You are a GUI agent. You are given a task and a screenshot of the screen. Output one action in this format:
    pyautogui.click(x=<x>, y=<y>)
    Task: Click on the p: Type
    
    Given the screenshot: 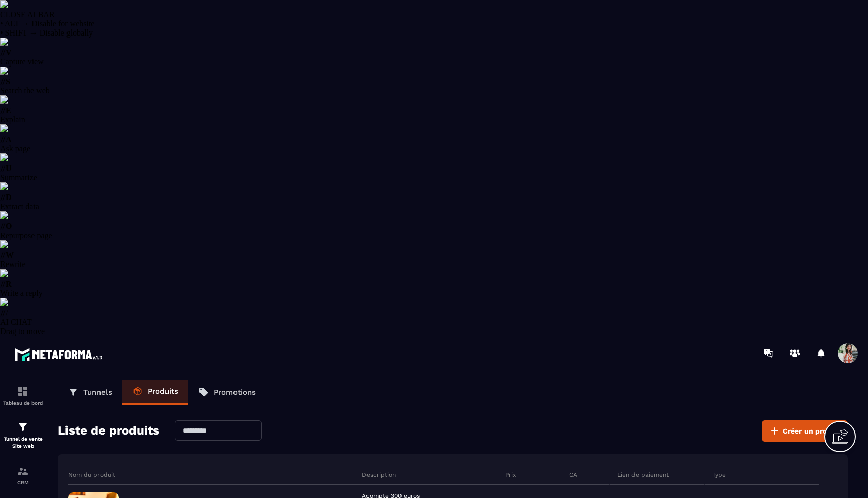 What is the action you would take?
    pyautogui.click(x=719, y=475)
    